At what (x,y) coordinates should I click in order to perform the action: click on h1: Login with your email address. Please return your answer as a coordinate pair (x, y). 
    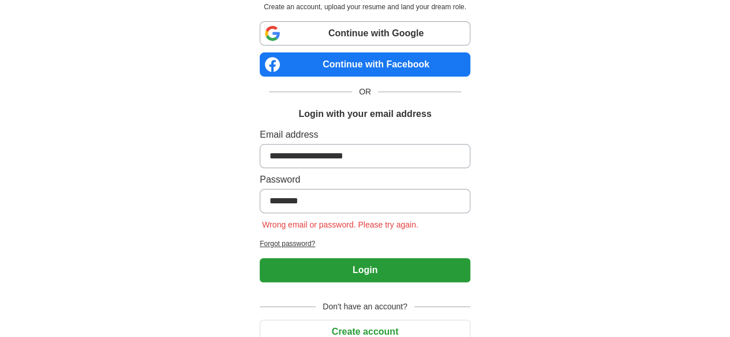
    Looking at the image, I should click on (365, 114).